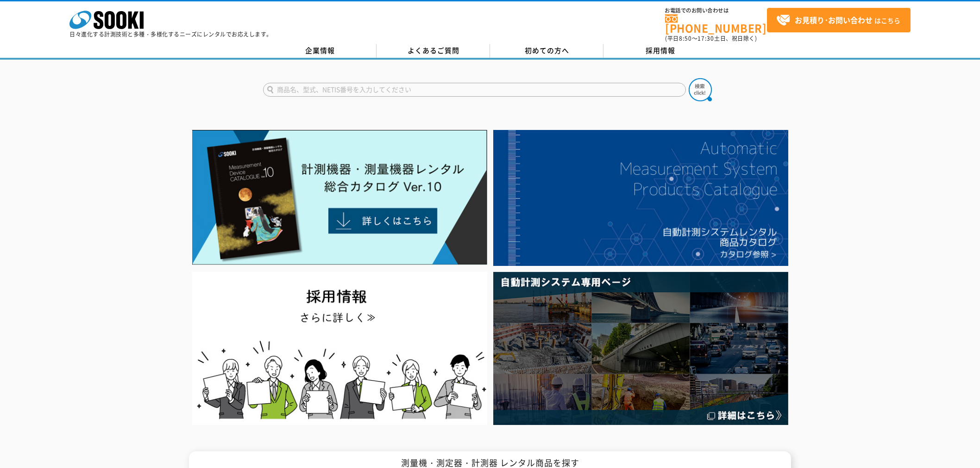 The image size is (980, 468). Describe the element at coordinates (640, 198) in the screenshot. I see `img: 自動計測システムカタログ` at that location.